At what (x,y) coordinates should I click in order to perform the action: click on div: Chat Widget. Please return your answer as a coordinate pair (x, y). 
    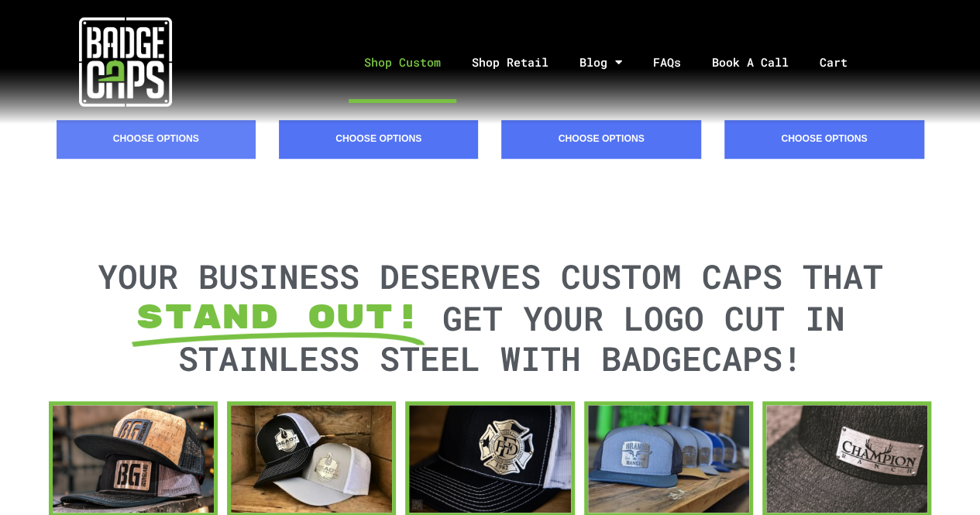
    Looking at the image, I should click on (942, 478).